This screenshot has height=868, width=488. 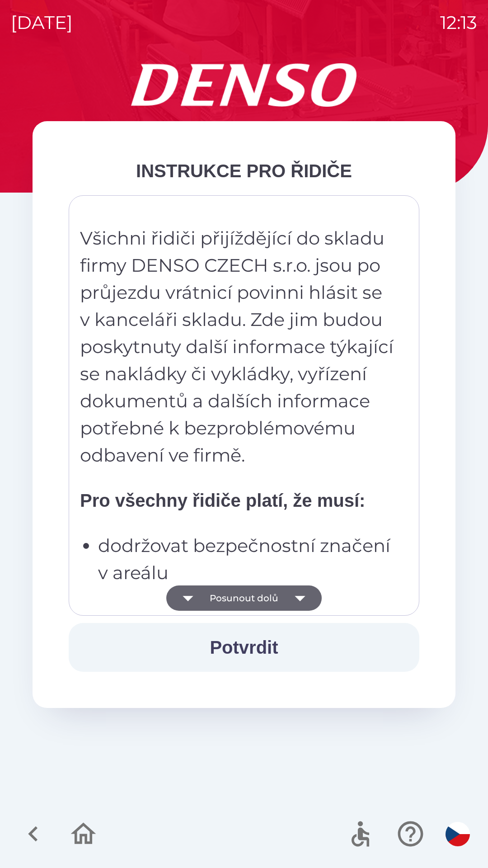 What do you see at coordinates (244, 598) in the screenshot?
I see `button: Posunout dolů` at bounding box center [244, 598].